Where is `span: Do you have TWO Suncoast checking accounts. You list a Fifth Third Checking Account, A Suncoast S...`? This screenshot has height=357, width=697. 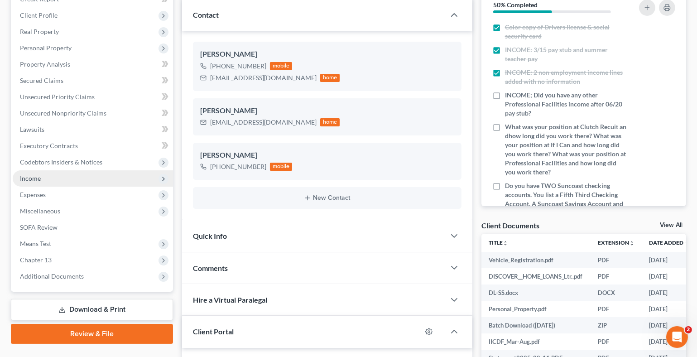
span: Do you have TWO Suncoast checking accounts. You list a Fifth Third Checking Account, A Suncoast S... is located at coordinates (566, 213).